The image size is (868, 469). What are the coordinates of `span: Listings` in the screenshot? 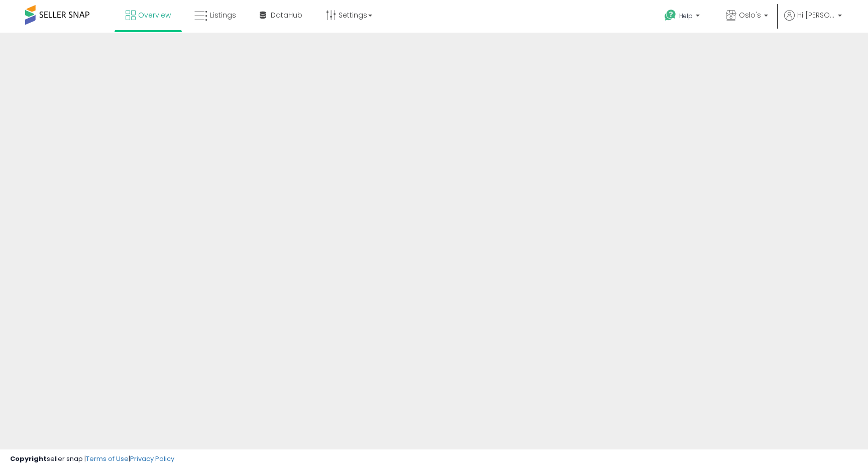 It's located at (223, 15).